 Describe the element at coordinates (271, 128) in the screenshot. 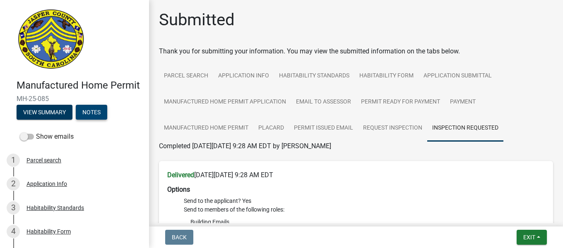

I see `a: Placard` at that location.